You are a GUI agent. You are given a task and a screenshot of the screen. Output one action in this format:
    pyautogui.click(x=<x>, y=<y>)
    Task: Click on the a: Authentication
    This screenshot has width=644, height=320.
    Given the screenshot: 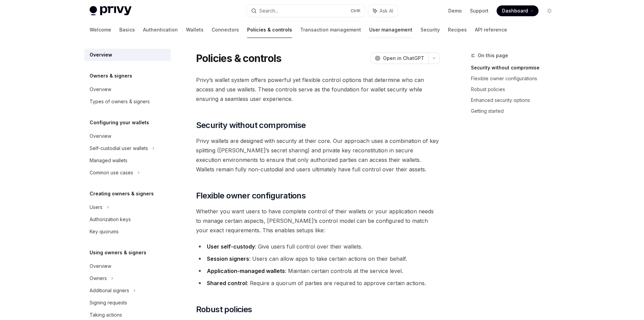 What is the action you would take?
    pyautogui.click(x=160, y=30)
    